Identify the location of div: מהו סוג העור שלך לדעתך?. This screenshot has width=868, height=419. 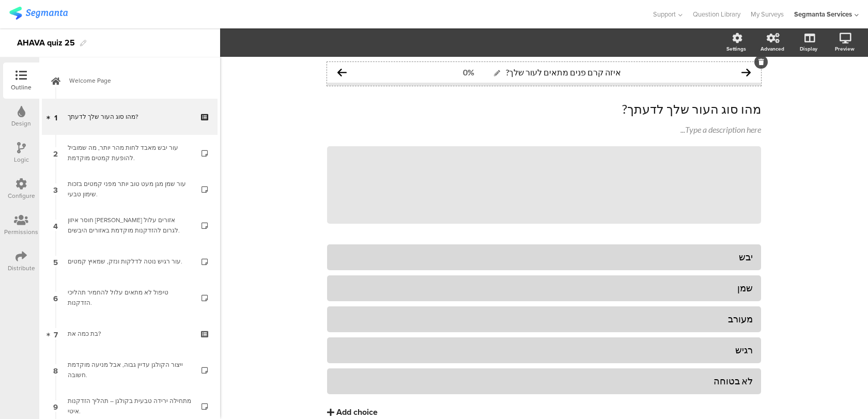
(129, 117).